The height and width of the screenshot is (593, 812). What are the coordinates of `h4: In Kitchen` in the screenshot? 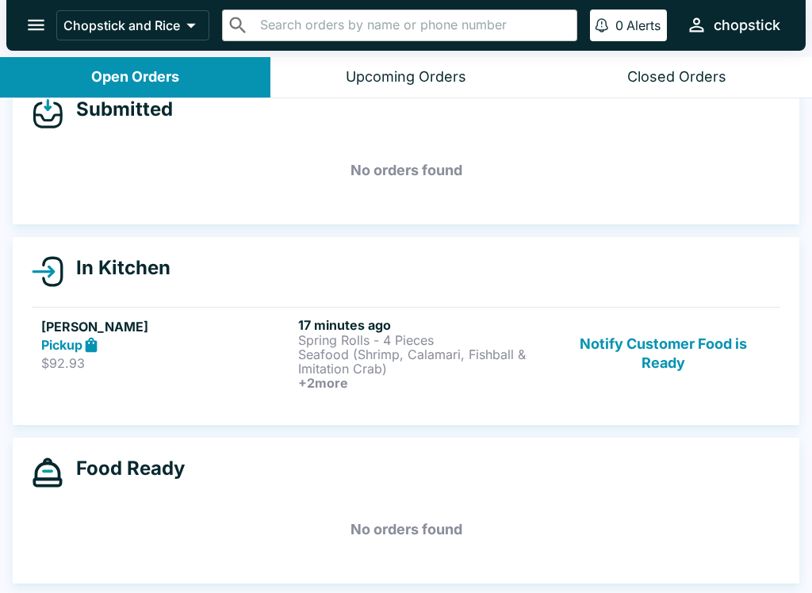 It's located at (117, 268).